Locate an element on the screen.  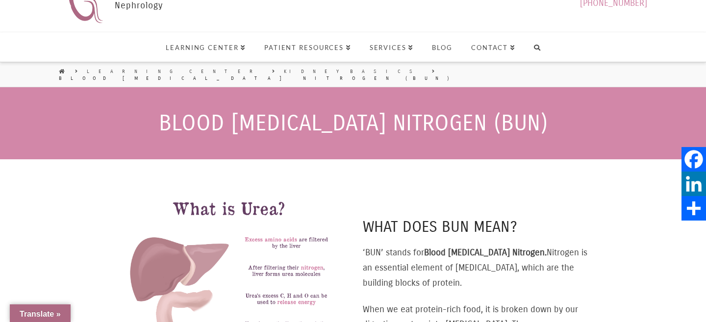
a: Patient Resources is located at coordinates (307, 47).